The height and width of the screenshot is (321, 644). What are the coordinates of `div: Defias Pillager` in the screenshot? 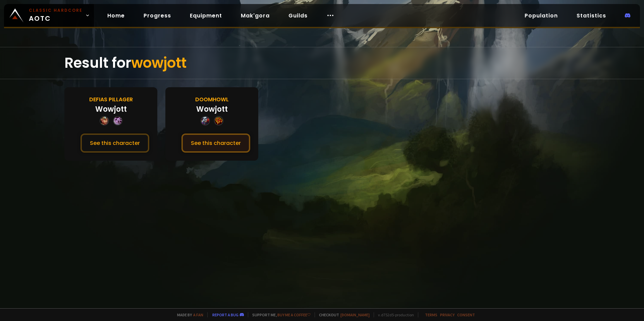 It's located at (111, 99).